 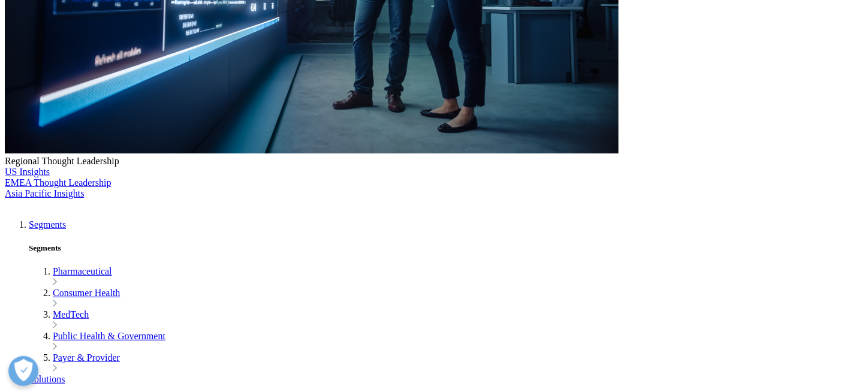 What do you see at coordinates (71, 314) in the screenshot?
I see `a: MedTech` at bounding box center [71, 314].